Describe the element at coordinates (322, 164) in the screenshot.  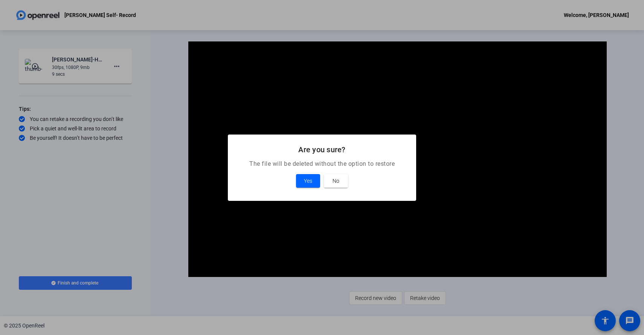
I see `p: The file will be deleted without the option to restore` at that location.